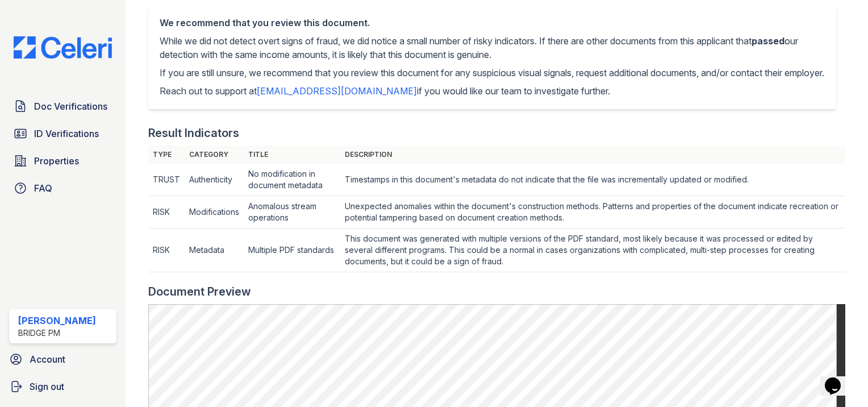 The height and width of the screenshot is (407, 868). I want to click on th: Description, so click(593, 154).